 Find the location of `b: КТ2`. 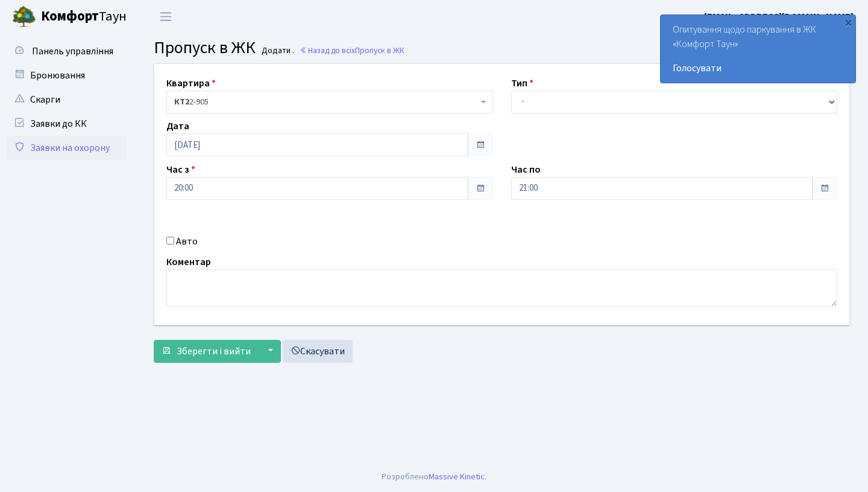

b: КТ2 is located at coordinates (182, 102).